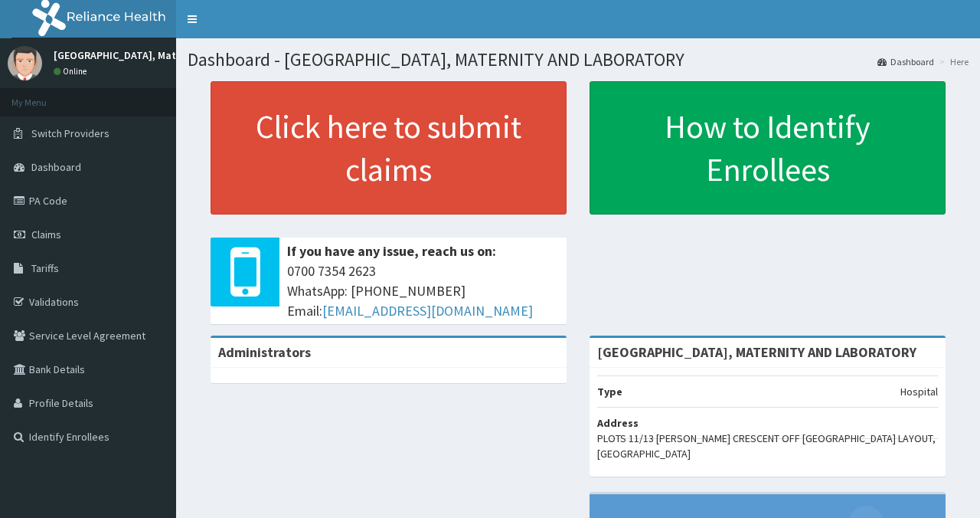  Describe the element at coordinates (46, 235) in the screenshot. I see `span: Claims` at that location.